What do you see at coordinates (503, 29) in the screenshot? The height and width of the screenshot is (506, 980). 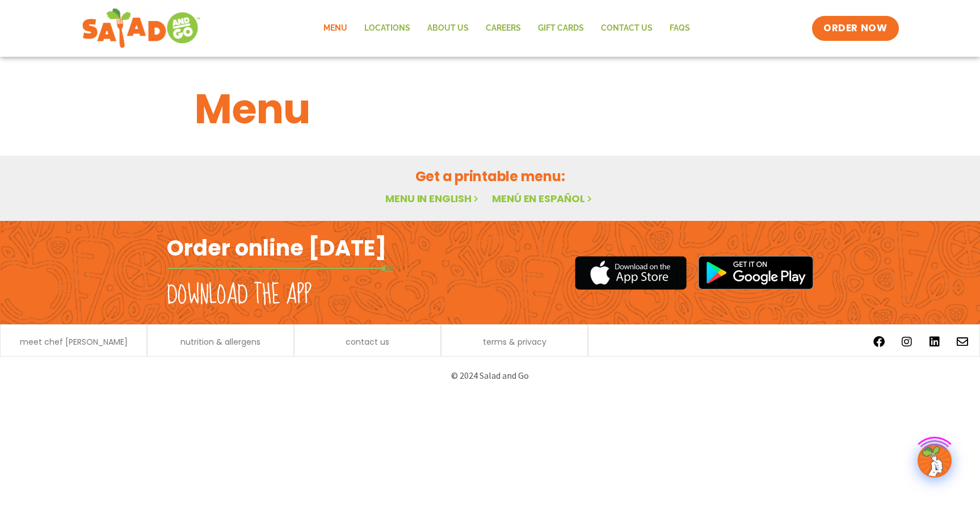 I see `a: Careers` at bounding box center [503, 29].